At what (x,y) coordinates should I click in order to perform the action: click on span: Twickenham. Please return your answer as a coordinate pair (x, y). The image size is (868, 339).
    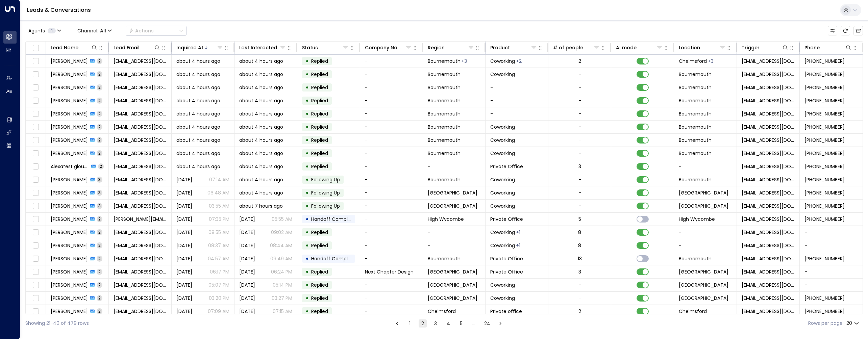
    Looking at the image, I should click on (452, 206).